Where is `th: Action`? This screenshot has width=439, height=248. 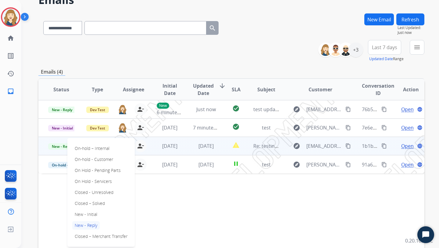
th: Action is located at coordinates (406, 89).